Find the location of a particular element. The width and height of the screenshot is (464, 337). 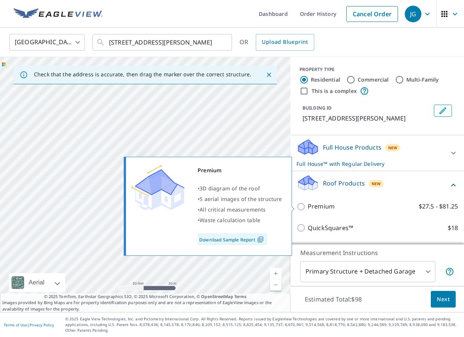

div: Premium is located at coordinates (240, 170).